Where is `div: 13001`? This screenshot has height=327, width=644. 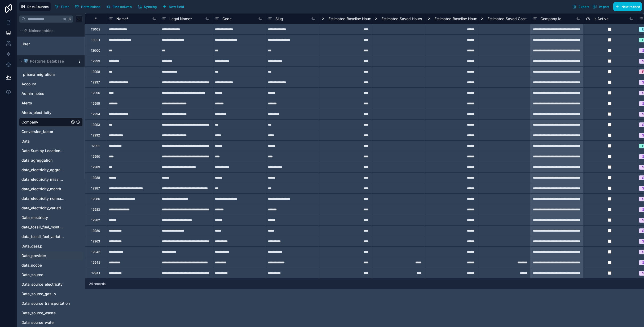
div: 13001 is located at coordinates (96, 40).